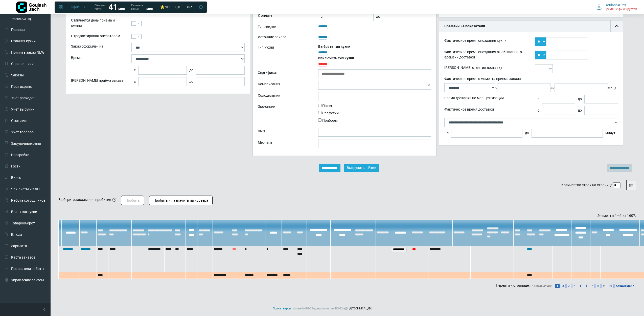 The height and width of the screenshot is (316, 644). I want to click on a: Полная версия, so click(283, 308).